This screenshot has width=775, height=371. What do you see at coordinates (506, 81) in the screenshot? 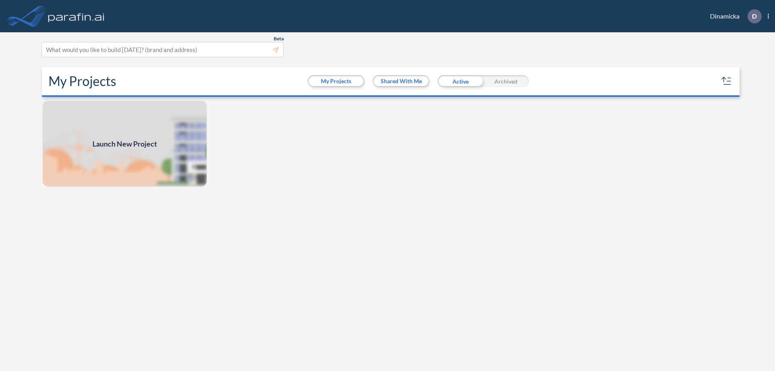
I see `div: Archived` at bounding box center [506, 81].